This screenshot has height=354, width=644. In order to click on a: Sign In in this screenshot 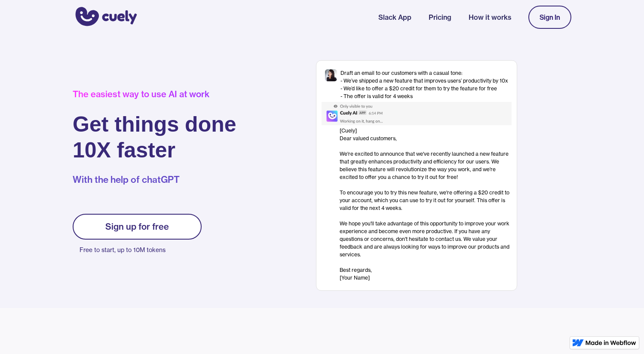, I will do `click(550, 17)`.